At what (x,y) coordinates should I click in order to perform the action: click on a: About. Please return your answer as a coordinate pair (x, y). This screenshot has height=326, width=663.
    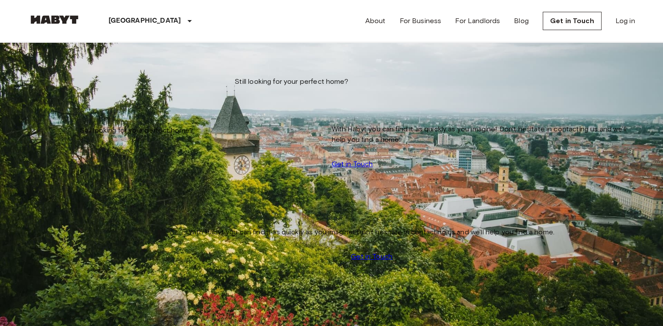
    Looking at the image, I should click on (375, 21).